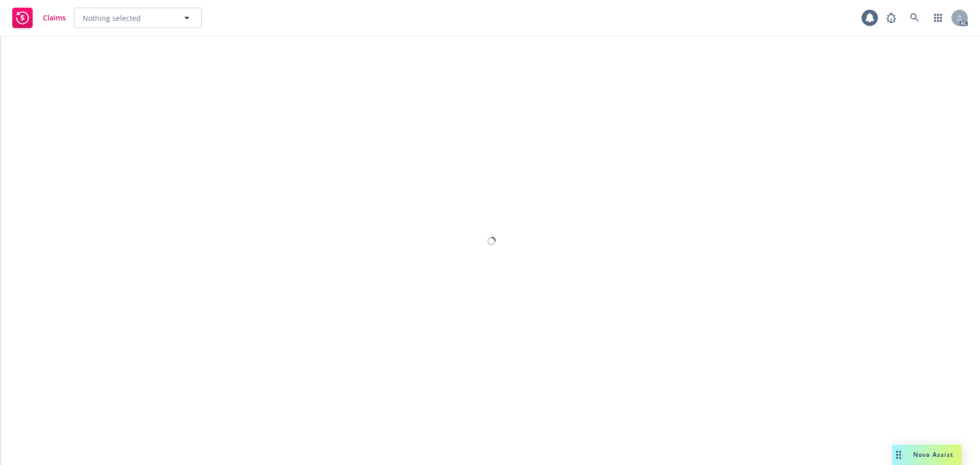  Describe the element at coordinates (138, 18) in the screenshot. I see `button: Nothing selected` at that location.